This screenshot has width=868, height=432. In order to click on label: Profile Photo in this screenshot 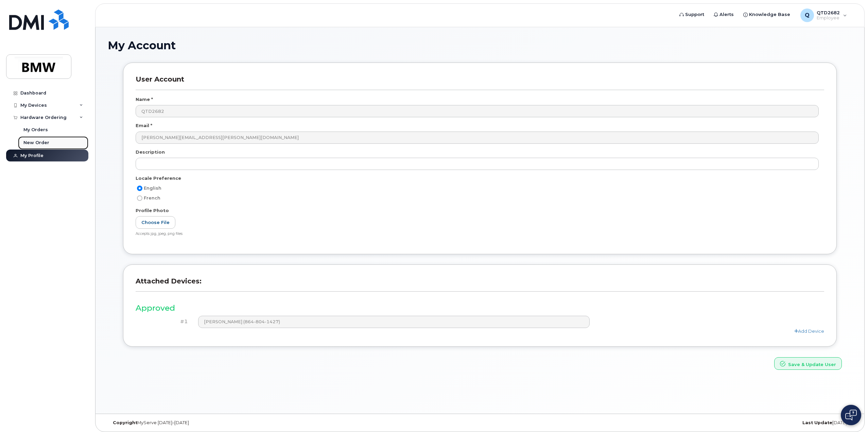, I will do `click(152, 210)`.